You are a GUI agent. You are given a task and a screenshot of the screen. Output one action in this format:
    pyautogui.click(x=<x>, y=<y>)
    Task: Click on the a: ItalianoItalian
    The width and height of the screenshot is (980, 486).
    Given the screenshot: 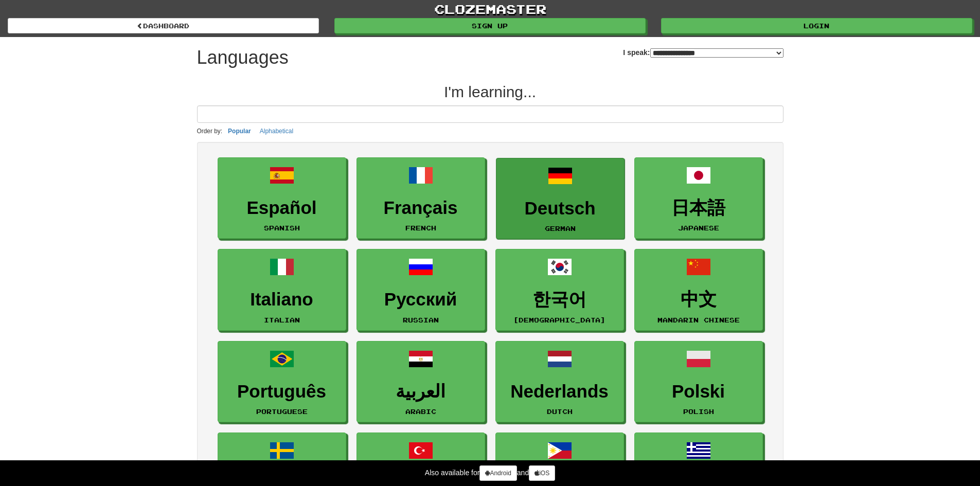 What is the action you would take?
    pyautogui.click(x=281, y=290)
    